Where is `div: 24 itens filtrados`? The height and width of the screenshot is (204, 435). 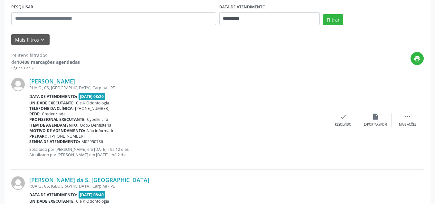
div: 24 itens filtrados is located at coordinates (45, 55).